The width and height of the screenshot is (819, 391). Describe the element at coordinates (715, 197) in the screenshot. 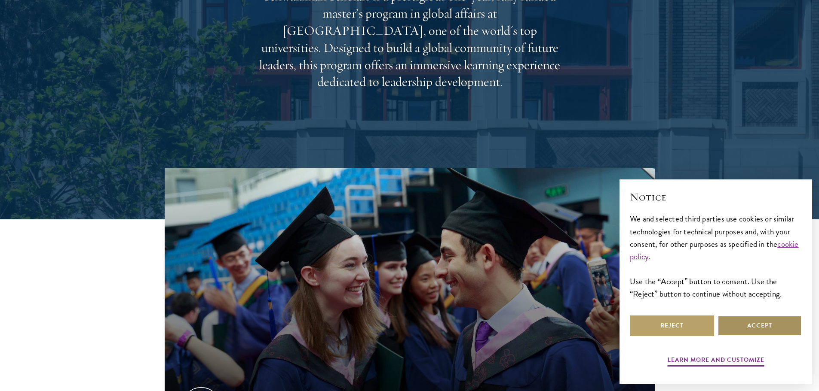

I see `h2: Notice` at that location.